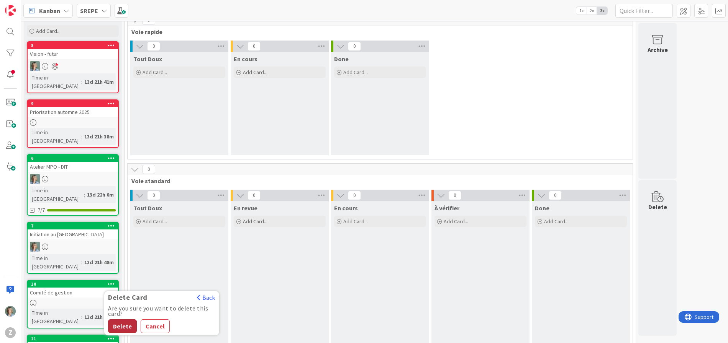 The width and height of the screenshot is (728, 343). What do you see at coordinates (41, 210) in the screenshot?
I see `span: 7/7` at bounding box center [41, 210].